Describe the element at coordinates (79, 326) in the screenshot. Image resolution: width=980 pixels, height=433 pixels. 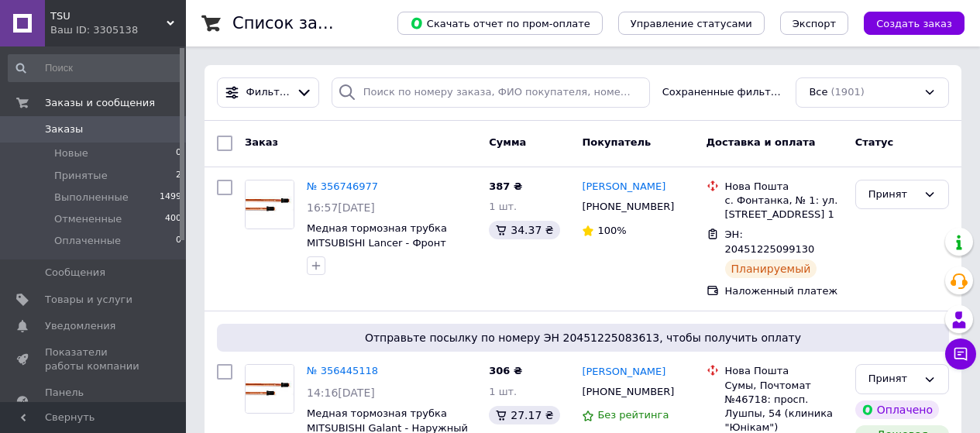
I see `span: Уведомления` at that location.